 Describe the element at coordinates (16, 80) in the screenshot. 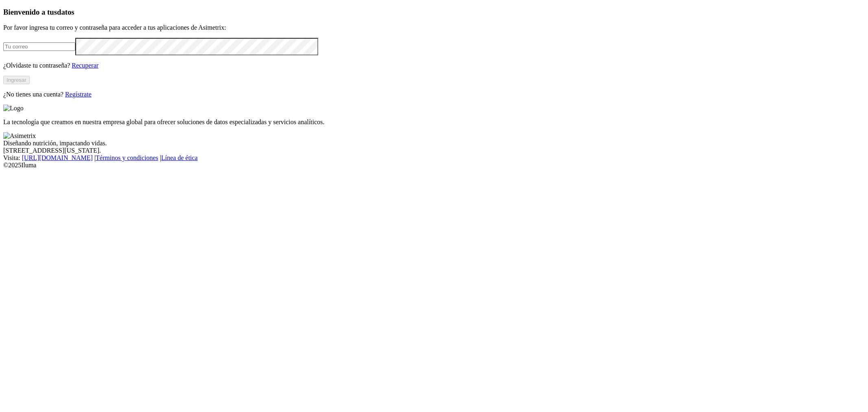

I see `button: Ingresar` at that location.